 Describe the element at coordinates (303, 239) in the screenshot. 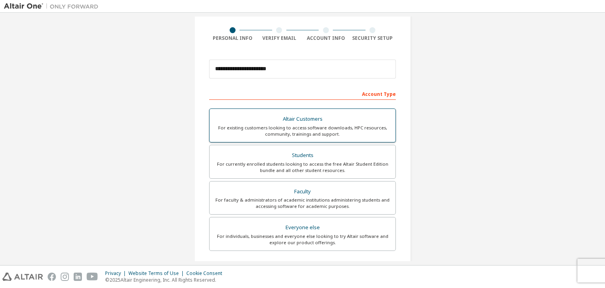

I see `div: For individuals, businesses and everyone else looking to try Altair software and explore our prod...` at that location.